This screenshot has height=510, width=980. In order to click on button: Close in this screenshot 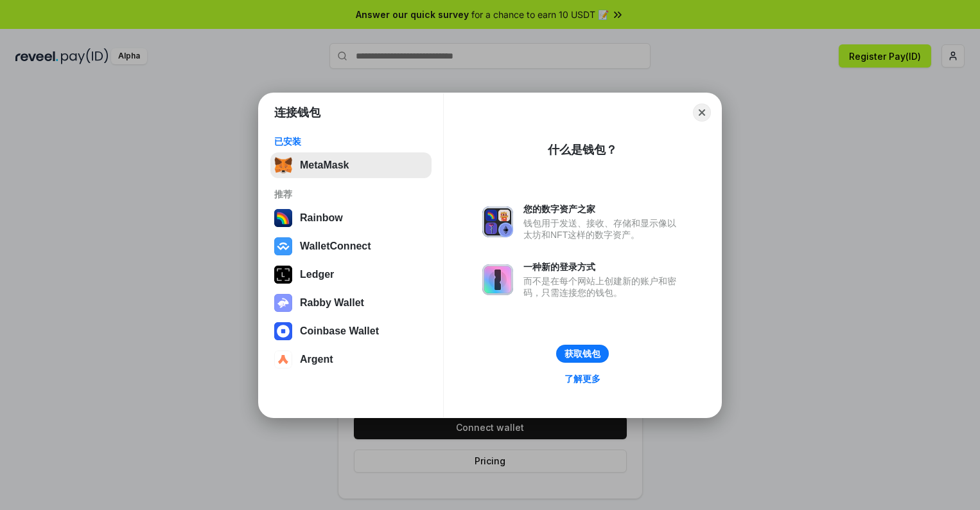, I will do `click(702, 113)`.